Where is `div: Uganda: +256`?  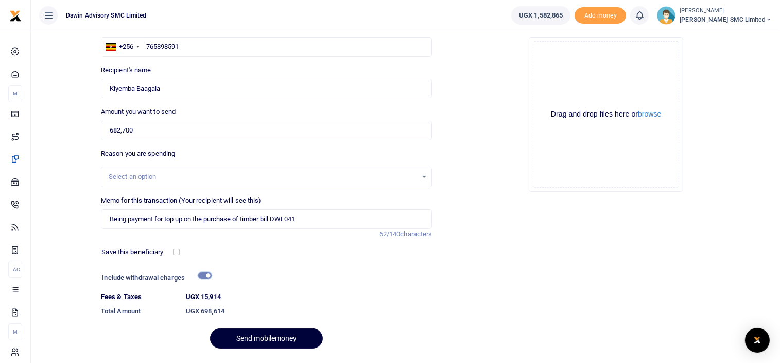
div: Uganda: +256 is located at coordinates (122, 47).